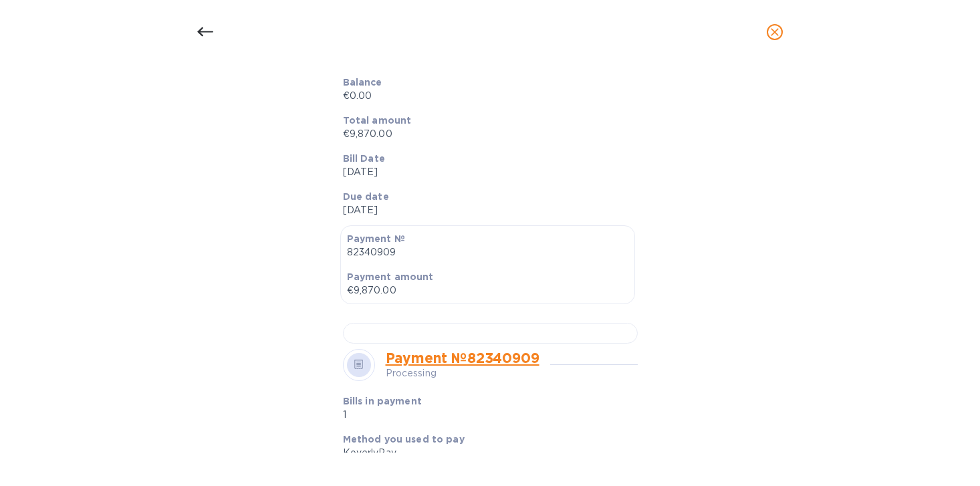 Image resolution: width=980 pixels, height=486 pixels. Describe the element at coordinates (404, 439) in the screenshot. I see `b: Method you used to pay` at that location.